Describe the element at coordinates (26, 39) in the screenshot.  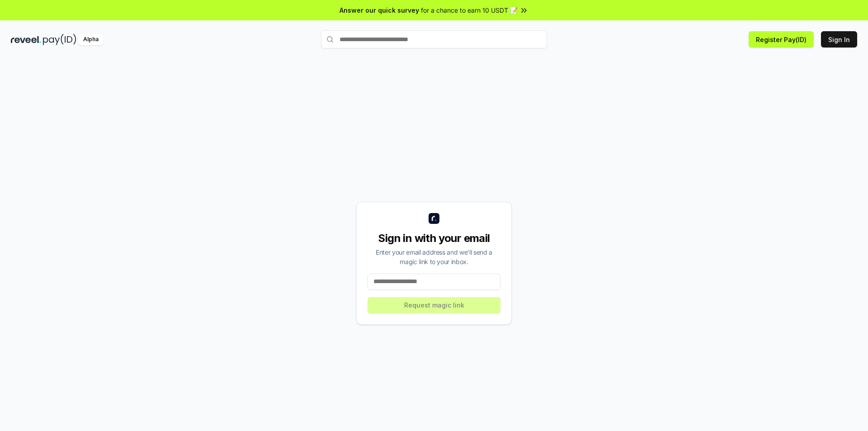
I see `img: reveel_dark` at that location.